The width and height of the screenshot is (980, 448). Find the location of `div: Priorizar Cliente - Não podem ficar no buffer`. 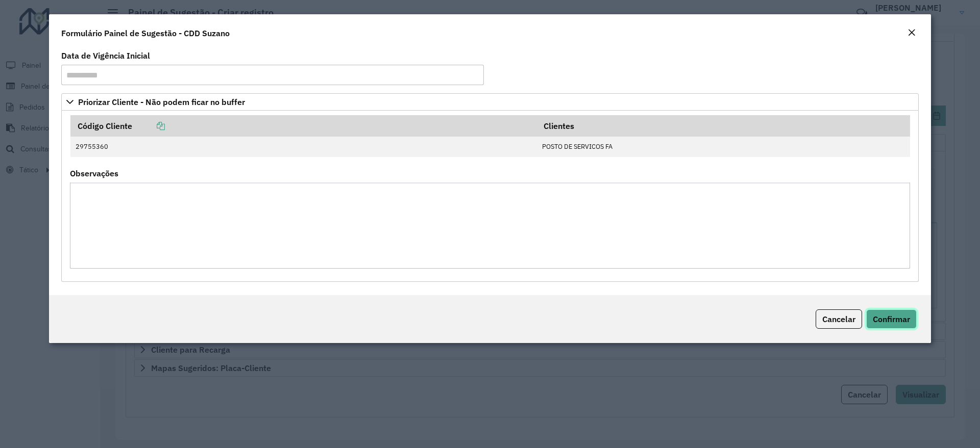

div: Priorizar Cliente - Não podem ficar no buffer is located at coordinates (490, 196).